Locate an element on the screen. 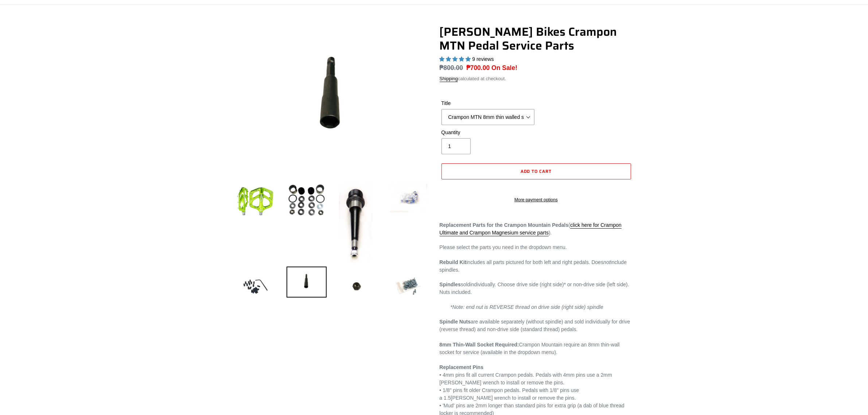 Image resolution: width=868 pixels, height=415 pixels. img: Load image into Gallery viewer, Canfield_Brothers_Crampon_Mountain_Fern_Green_1024x1024_2x_ef2cba... is located at coordinates (256, 201).